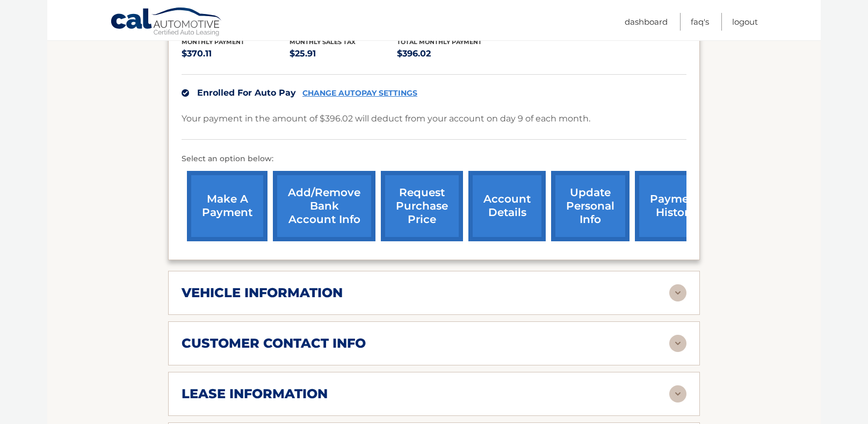 The image size is (868, 424). I want to click on h2: customer contact info, so click(274, 343).